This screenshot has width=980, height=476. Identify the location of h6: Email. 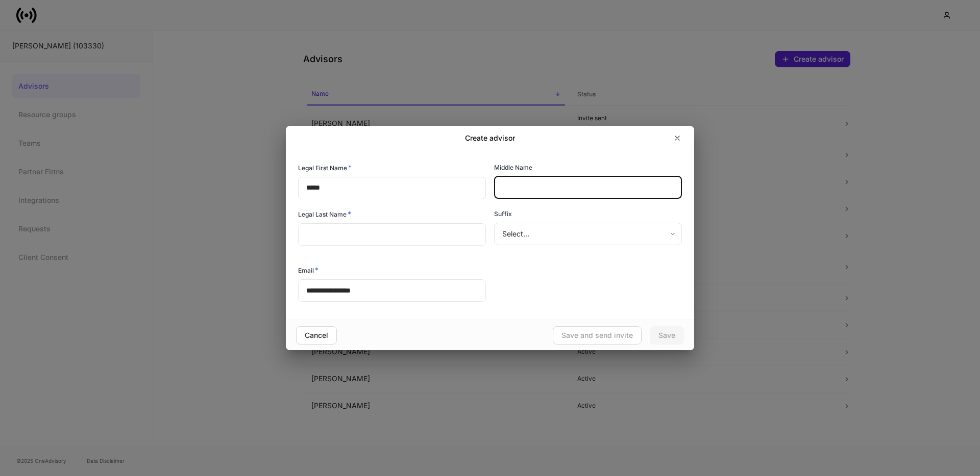
(308, 271).